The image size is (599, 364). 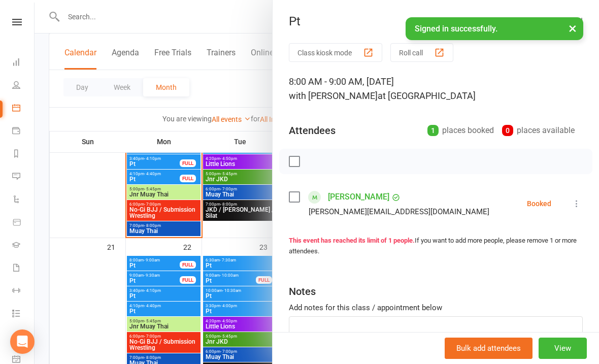 What do you see at coordinates (435, 307) in the screenshot?
I see `div: Add notes for this class / appointment below` at bounding box center [435, 307].